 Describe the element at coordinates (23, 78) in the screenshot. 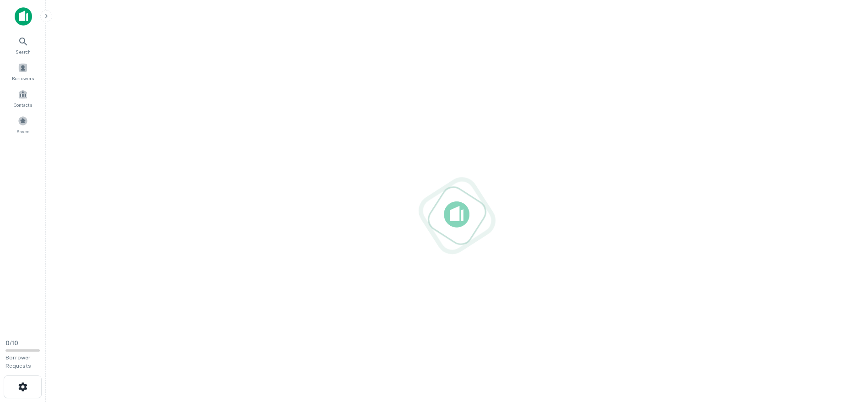

I see `span: Borrowers` at that location.